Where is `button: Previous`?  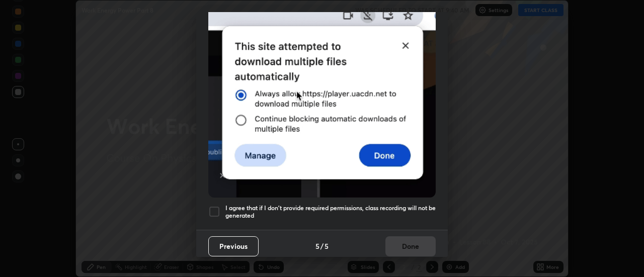
button: Previous is located at coordinates (234, 247).